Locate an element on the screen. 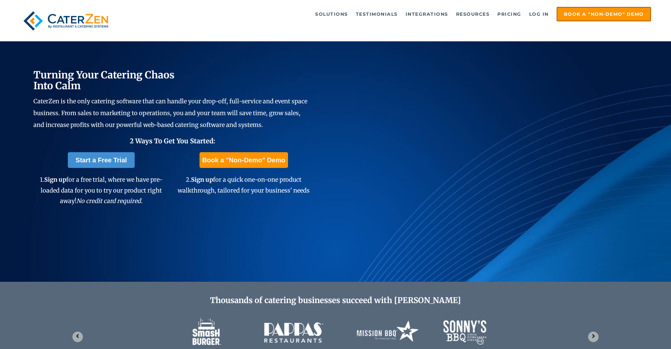 This screenshot has height=349, width=671. em: No credit card required. is located at coordinates (110, 201).